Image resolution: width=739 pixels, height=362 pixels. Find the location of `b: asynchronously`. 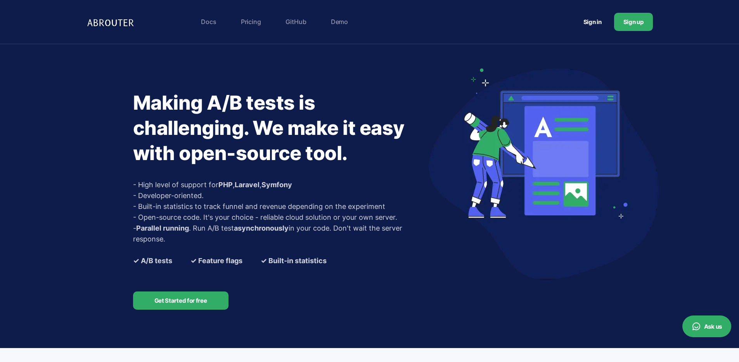

b: asynchronously is located at coordinates (261, 228).